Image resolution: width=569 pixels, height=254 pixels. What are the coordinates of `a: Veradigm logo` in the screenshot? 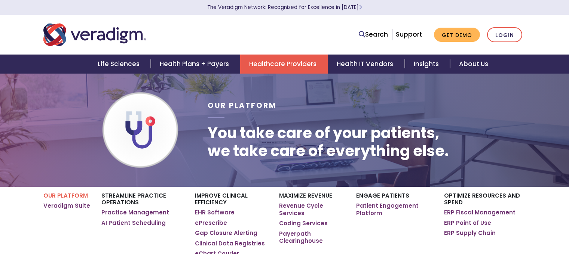 It's located at (95, 35).